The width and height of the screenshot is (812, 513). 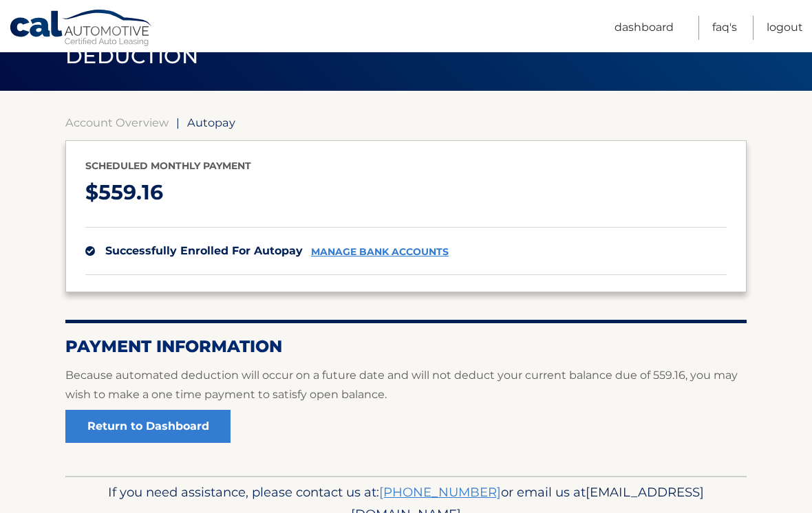 What do you see at coordinates (204, 251) in the screenshot?
I see `span: successfully enrolled for autopay` at bounding box center [204, 251].